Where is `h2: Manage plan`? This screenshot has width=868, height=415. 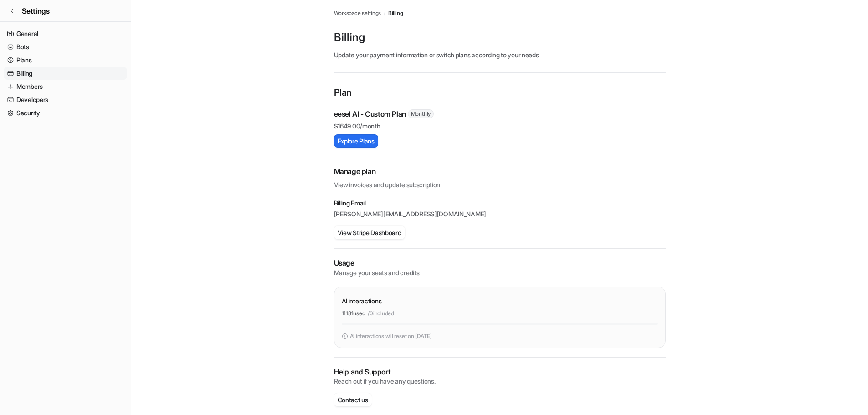 h2: Manage plan is located at coordinates (500, 171).